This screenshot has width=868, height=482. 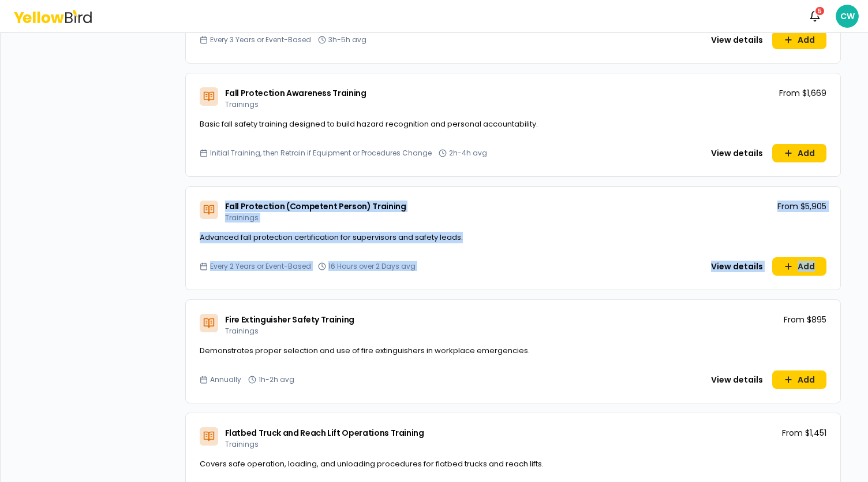 What do you see at coordinates (365, 350) in the screenshot?
I see `span: Demonstrates proper selection and use of fire extinguishers in workplace emergencies.` at bounding box center [365, 350].